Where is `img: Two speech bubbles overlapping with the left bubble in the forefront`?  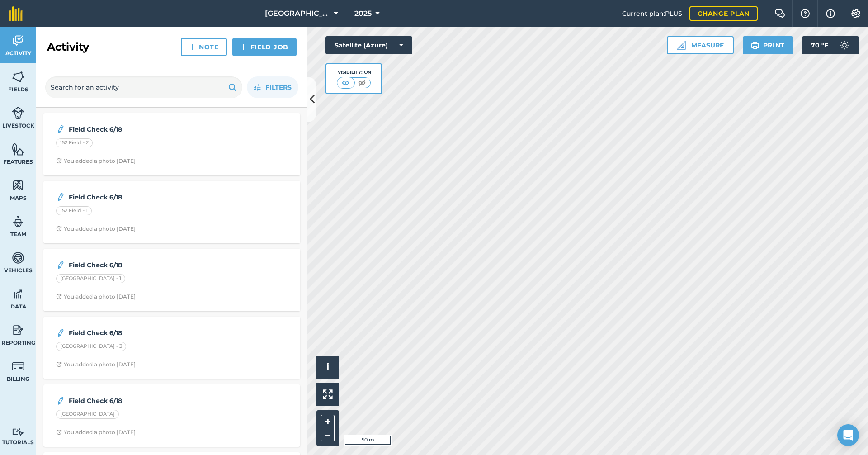 img: Two speech bubbles overlapping with the left bubble in the forefront is located at coordinates (780, 14).